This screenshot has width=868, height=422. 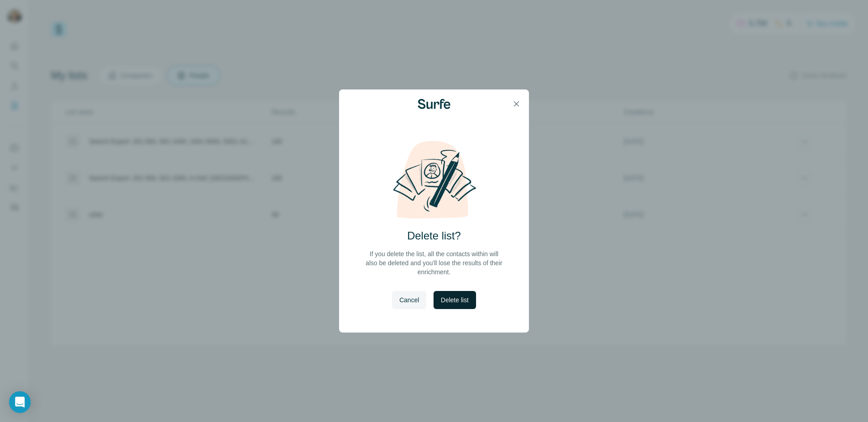 What do you see at coordinates (454, 300) in the screenshot?
I see `button: Delete list` at bounding box center [454, 300].